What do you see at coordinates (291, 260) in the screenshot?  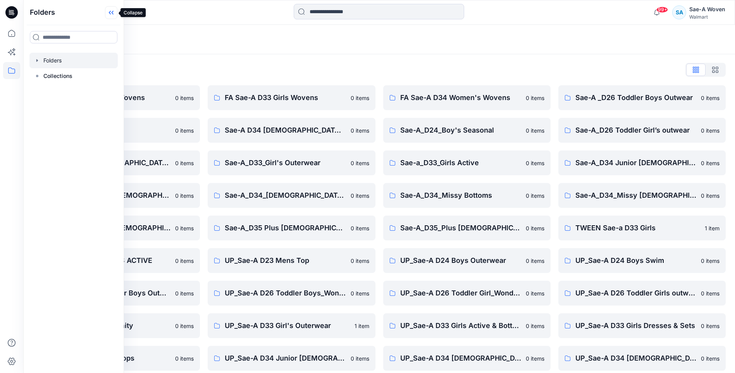 I see `a: UP_Sae-A D23 Mens Top0 items` at bounding box center [291, 260].